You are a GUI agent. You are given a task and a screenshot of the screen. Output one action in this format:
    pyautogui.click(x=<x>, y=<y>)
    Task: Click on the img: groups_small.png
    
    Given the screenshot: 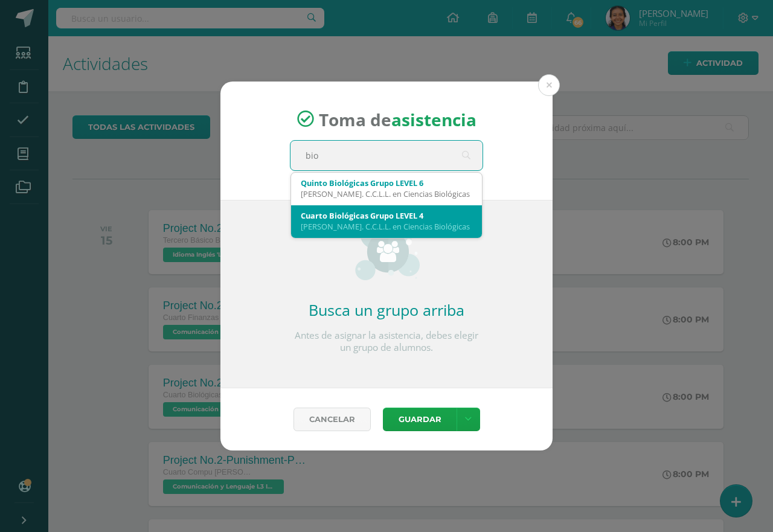 What is the action you would take?
    pyautogui.click(x=386, y=250)
    